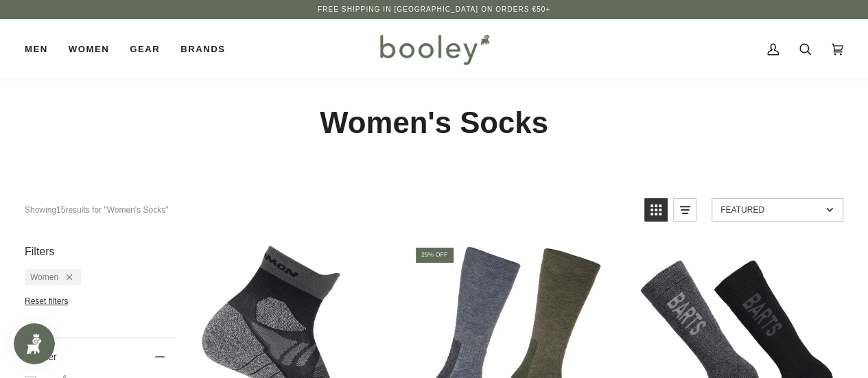 The width and height of the screenshot is (868, 378). What do you see at coordinates (60, 210) in the screenshot?
I see `b: 15` at bounding box center [60, 210].